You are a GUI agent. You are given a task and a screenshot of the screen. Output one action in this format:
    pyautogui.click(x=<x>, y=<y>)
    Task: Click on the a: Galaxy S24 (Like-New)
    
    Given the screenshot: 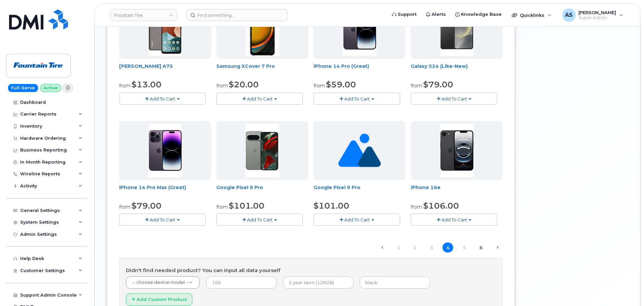 What is the action you would take?
    pyautogui.click(x=439, y=66)
    